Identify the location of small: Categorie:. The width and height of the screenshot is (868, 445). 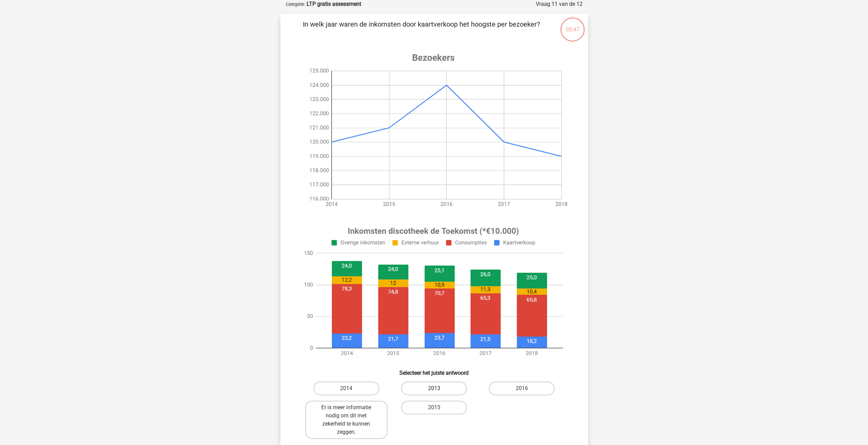
(296, 4).